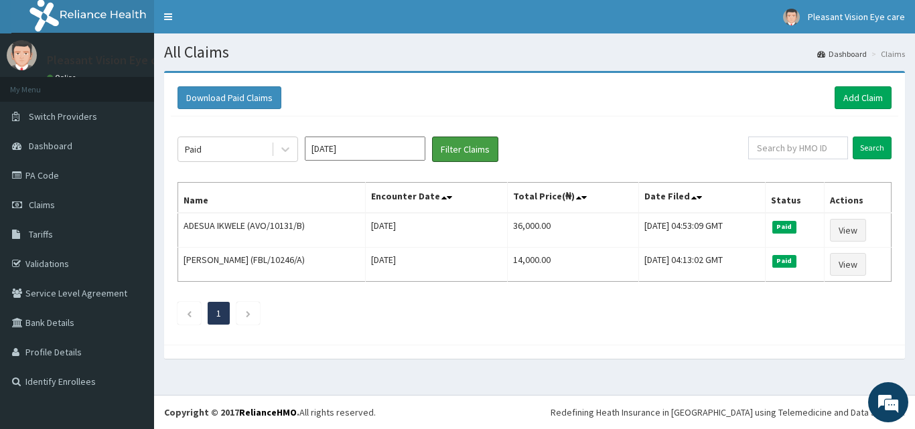  I want to click on td: 36,000.00, so click(573, 230).